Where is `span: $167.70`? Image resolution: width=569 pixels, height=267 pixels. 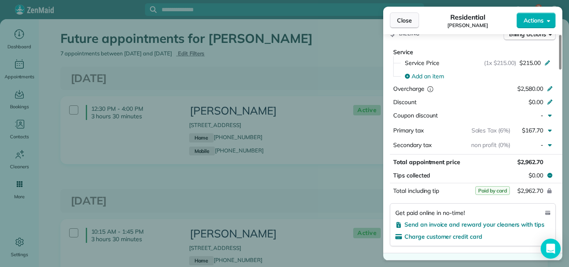 span: $167.70 is located at coordinates (532, 130).